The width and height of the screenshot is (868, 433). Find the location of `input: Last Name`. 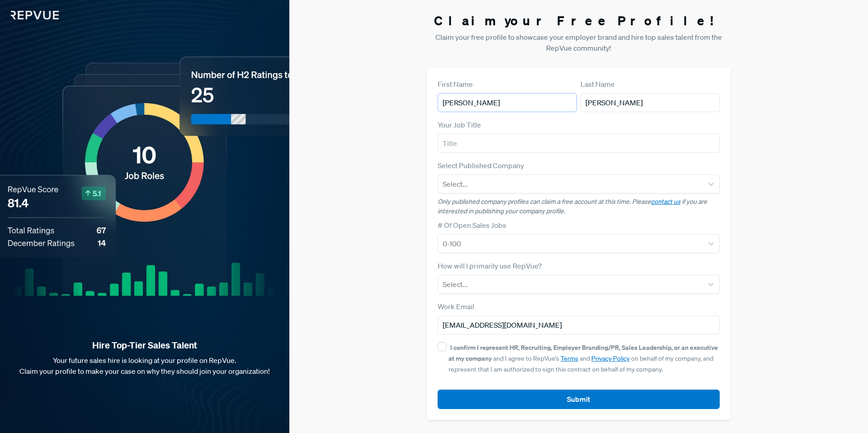

input: Last Name is located at coordinates (650, 102).